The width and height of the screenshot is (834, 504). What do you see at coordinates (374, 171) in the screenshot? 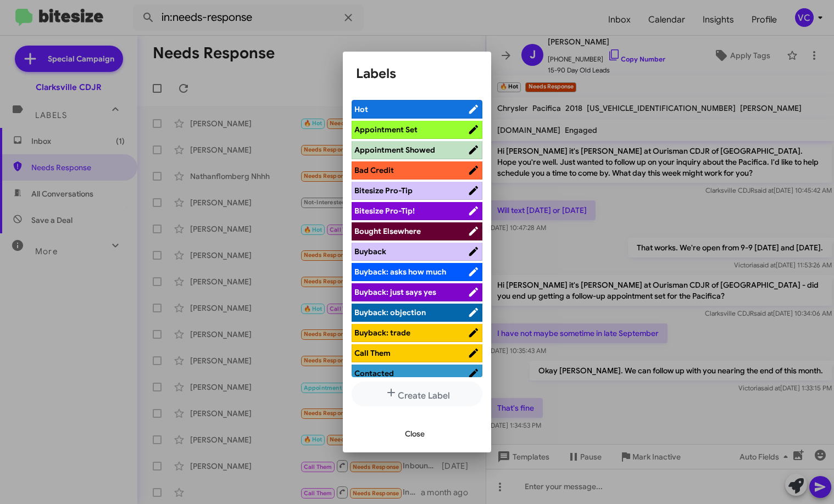
I see `span: Bad Credit` at bounding box center [374, 171].